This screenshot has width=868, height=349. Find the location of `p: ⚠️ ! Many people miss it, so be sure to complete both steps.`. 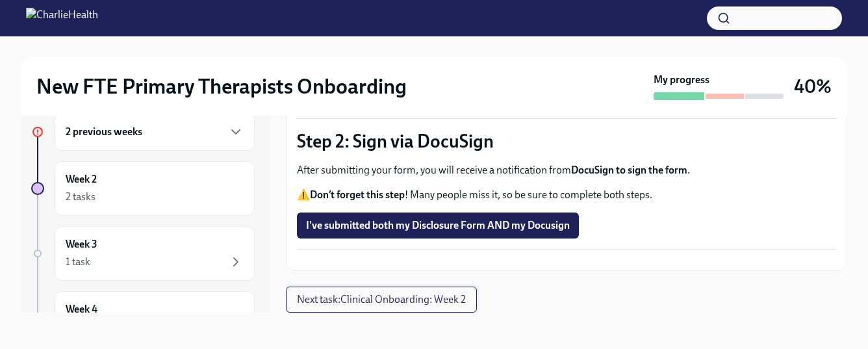

p: ⚠️ ! Many people miss it, so be sure to complete both steps. is located at coordinates (566, 195).